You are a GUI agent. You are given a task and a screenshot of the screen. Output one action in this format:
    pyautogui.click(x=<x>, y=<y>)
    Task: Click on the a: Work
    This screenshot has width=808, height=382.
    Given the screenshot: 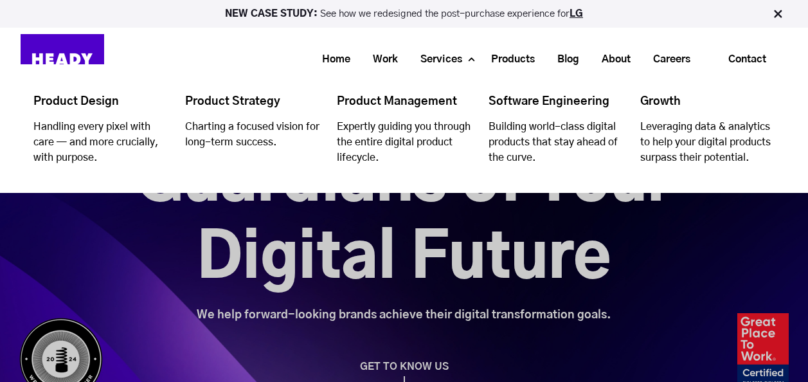 What is the action you would take?
    pyautogui.click(x=380, y=59)
    